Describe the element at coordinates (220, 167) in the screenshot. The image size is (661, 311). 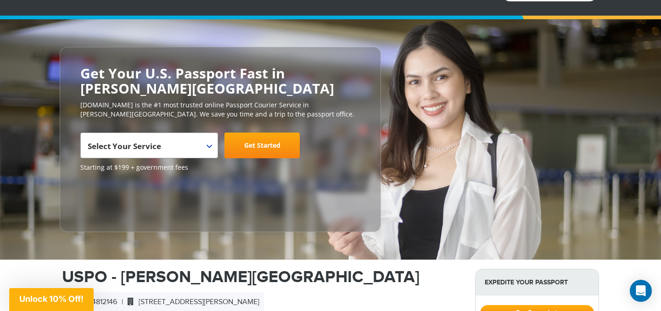
I see `span: Starting at $199 + government fees` at that location.